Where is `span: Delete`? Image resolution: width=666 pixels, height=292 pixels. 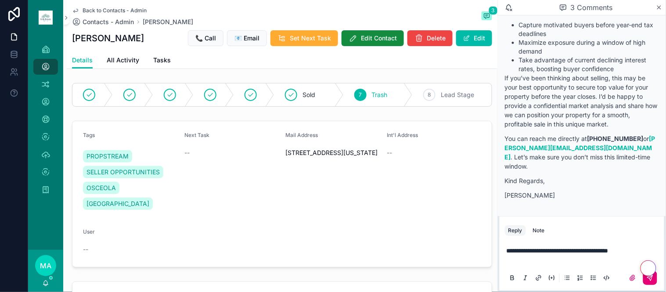 span: Delete is located at coordinates (436, 38).